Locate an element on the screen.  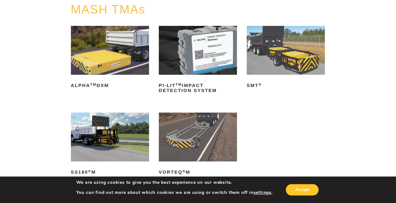
button: Accept is located at coordinates (302, 190).